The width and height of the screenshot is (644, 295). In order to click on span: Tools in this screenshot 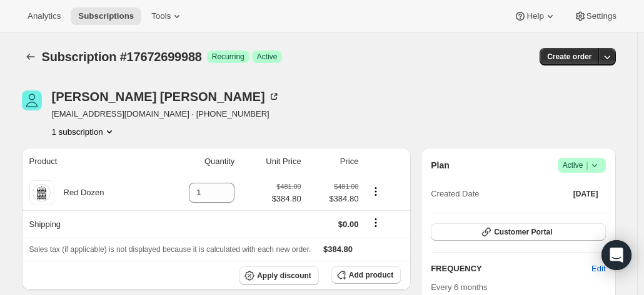, I will do `click(161, 16)`.